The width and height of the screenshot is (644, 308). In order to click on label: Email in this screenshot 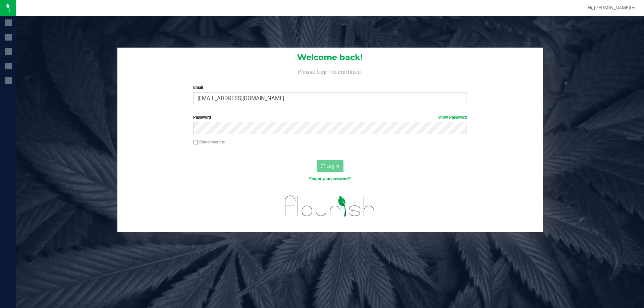, I will do `click(330, 88)`.